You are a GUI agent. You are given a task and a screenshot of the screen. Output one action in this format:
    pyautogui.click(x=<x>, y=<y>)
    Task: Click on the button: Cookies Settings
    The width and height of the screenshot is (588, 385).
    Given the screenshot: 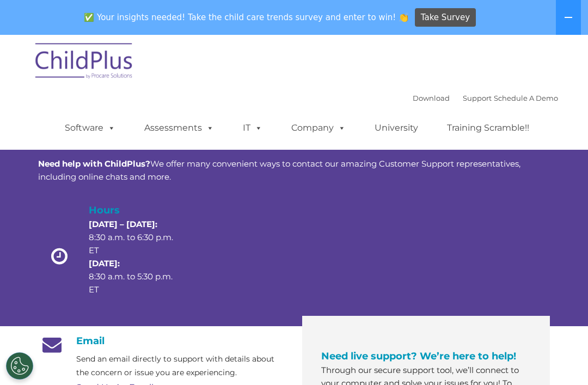 What is the action you would take?
    pyautogui.click(x=20, y=365)
    